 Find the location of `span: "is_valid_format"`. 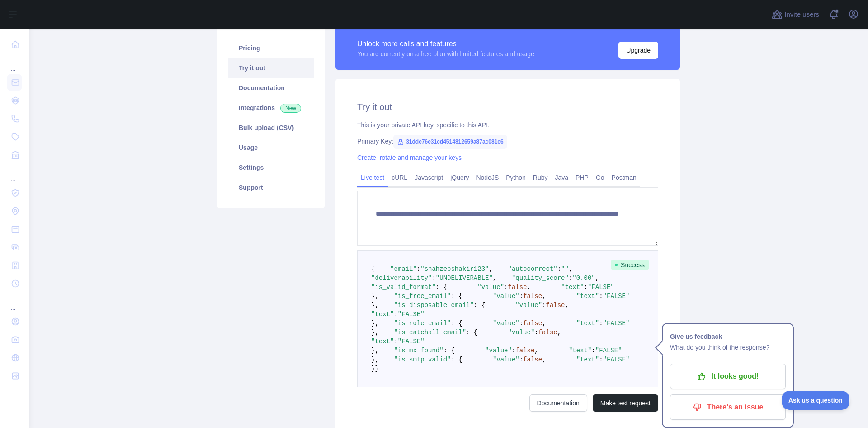

span: "is_valid_format" is located at coordinates (403, 287).